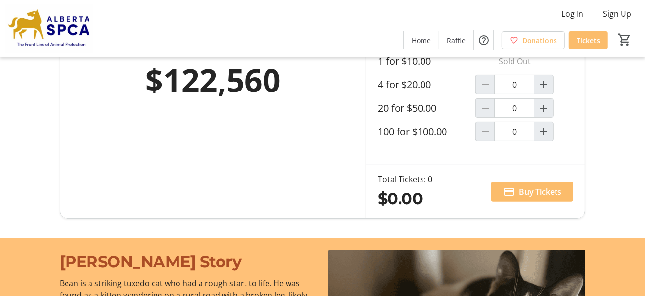  Describe the element at coordinates (456, 40) in the screenshot. I see `span: Raffle` at that location.